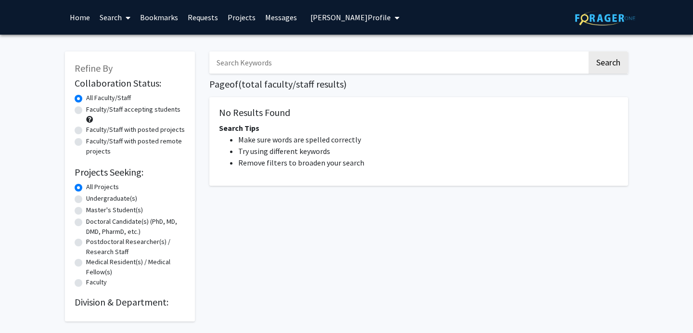 The image size is (693, 333). Describe the element at coordinates (93, 68) in the screenshot. I see `span: Refine By` at that location.